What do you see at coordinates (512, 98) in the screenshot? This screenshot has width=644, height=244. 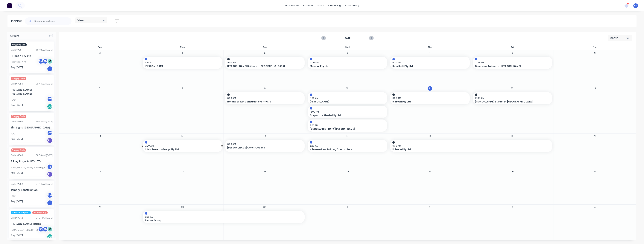 I see `span: 10:30 AM` at bounding box center [512, 98].